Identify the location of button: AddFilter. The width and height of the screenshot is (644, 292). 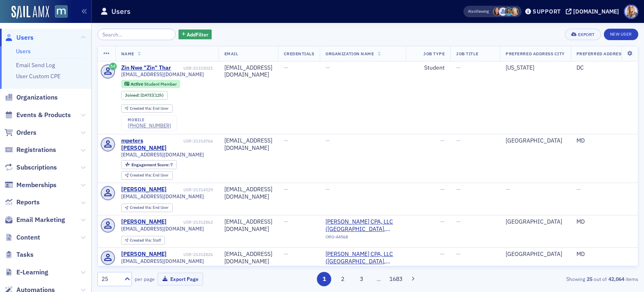
(196, 34).